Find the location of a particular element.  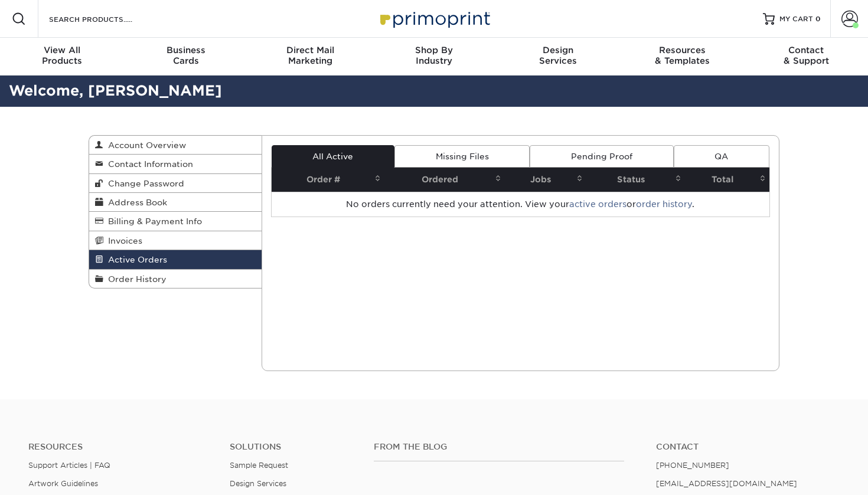

input: SEARCH PRODUCTS..... is located at coordinates (105, 19).